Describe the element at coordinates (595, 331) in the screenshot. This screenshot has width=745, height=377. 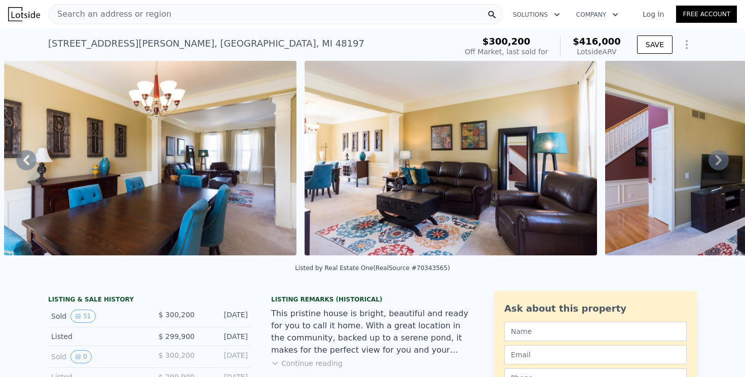
I see `input: Name` at that location.